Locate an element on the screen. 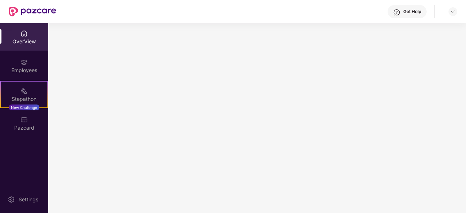 The width and height of the screenshot is (466, 213). div: New Challenge is located at coordinates (24, 108).